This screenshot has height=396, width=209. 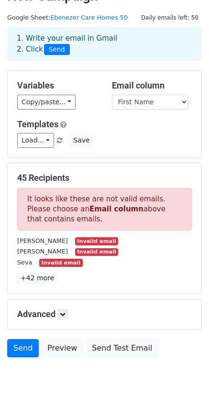 I want to click on a: Templates, so click(x=38, y=124).